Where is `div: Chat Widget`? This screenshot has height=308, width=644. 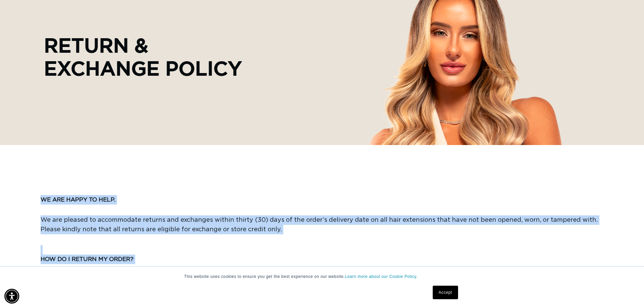
div: Chat Widget is located at coordinates (627, 292).